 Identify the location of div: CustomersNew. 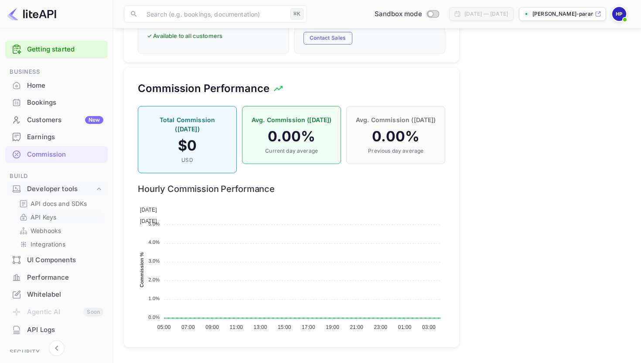
(56, 120).